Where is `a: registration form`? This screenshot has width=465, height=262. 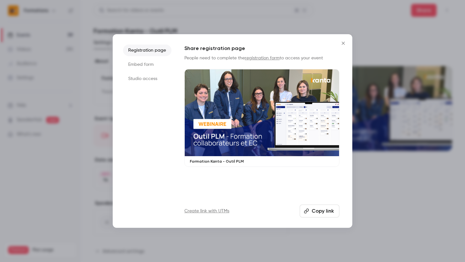
a: registration form is located at coordinates (262, 58).